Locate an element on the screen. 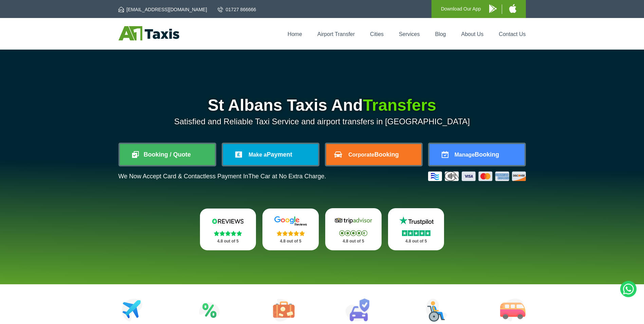 This screenshot has height=324, width=644. h1: St Albans Taxis And is located at coordinates (322, 105).